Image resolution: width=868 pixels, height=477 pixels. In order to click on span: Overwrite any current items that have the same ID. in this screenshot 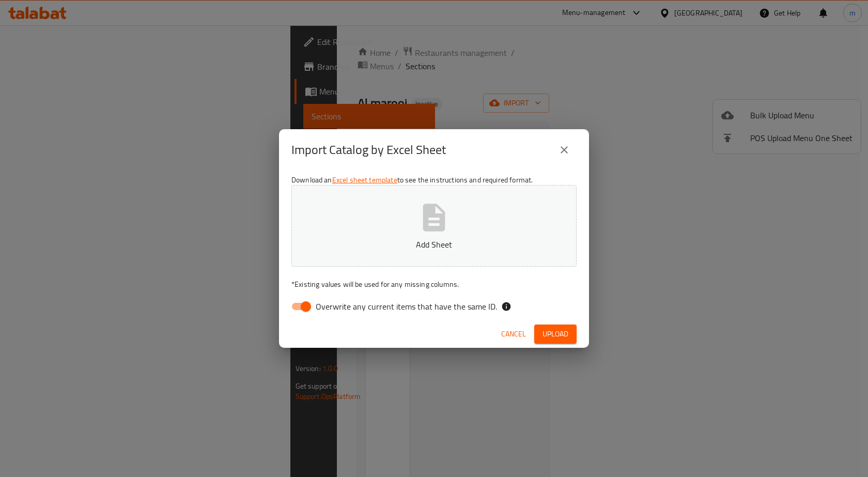, I will do `click(406, 307)`.